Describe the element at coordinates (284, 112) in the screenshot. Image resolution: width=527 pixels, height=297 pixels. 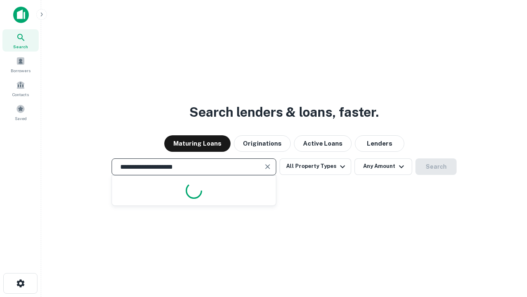
I see `h3: Search lenders & loans, faster.` at that location.